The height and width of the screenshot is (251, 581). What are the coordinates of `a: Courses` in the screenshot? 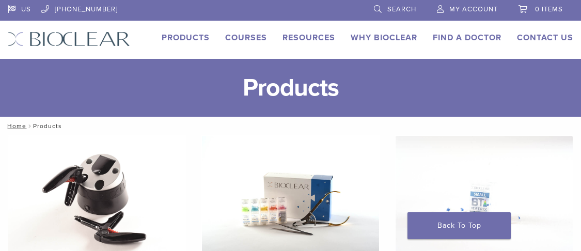 It's located at (246, 38).